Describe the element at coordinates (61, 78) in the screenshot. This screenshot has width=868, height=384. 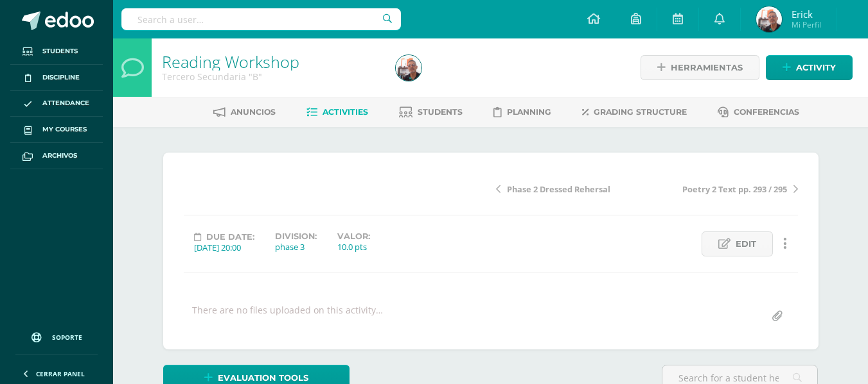
I see `span: Discipline` at that location.